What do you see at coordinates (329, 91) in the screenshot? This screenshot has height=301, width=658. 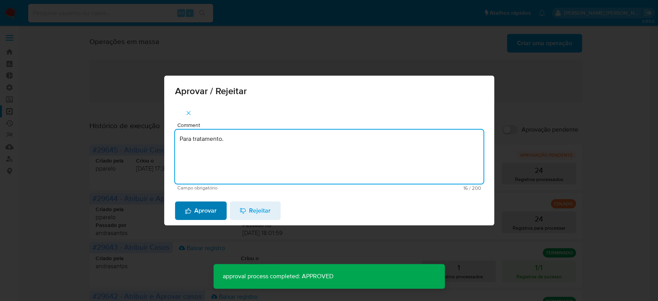 I see `span: Aprovar / Rejeitar` at bounding box center [329, 91].